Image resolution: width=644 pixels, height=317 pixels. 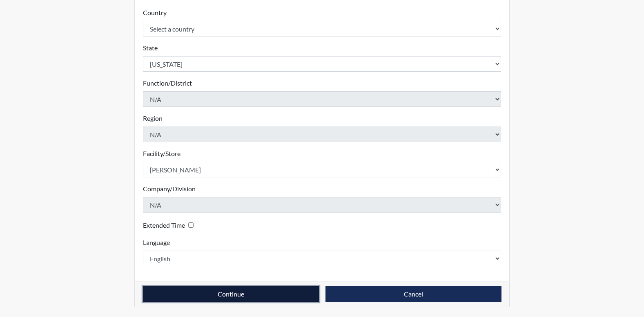 What do you see at coordinates (157, 242) in the screenshot?
I see `label: Language` at bounding box center [157, 242].